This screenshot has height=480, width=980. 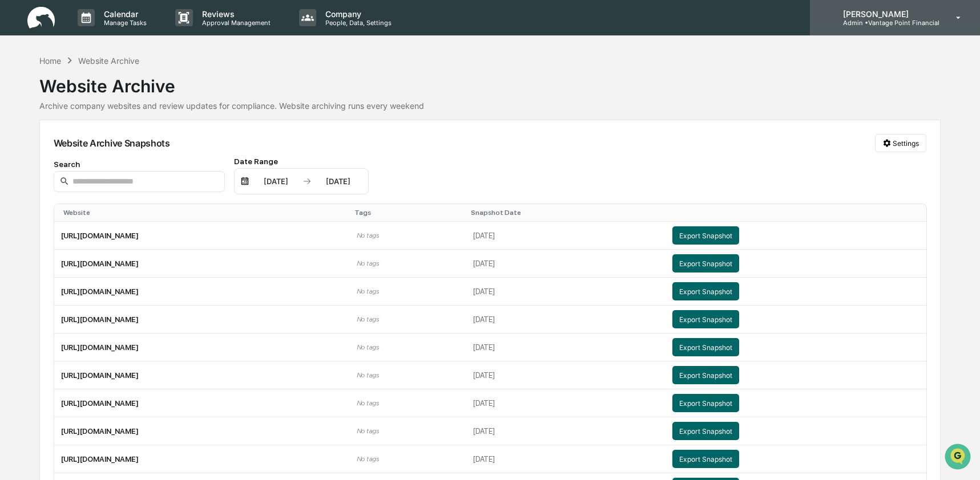 What do you see at coordinates (123, 23) in the screenshot?
I see `p: Manage Tasks` at bounding box center [123, 23].